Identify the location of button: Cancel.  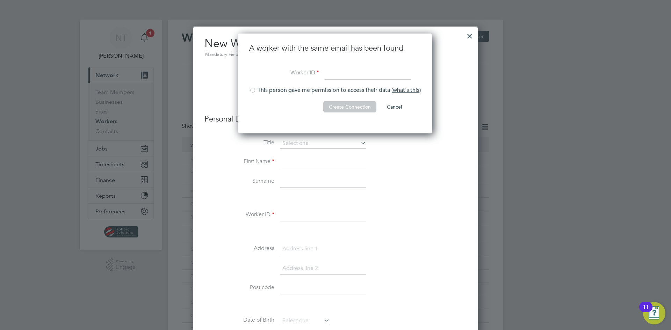
(394, 107).